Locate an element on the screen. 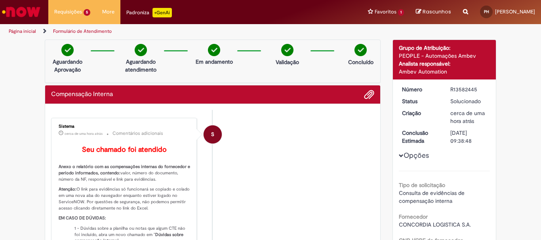 The image size is (541, 240). img: ServiceNow is located at coordinates (21, 12).